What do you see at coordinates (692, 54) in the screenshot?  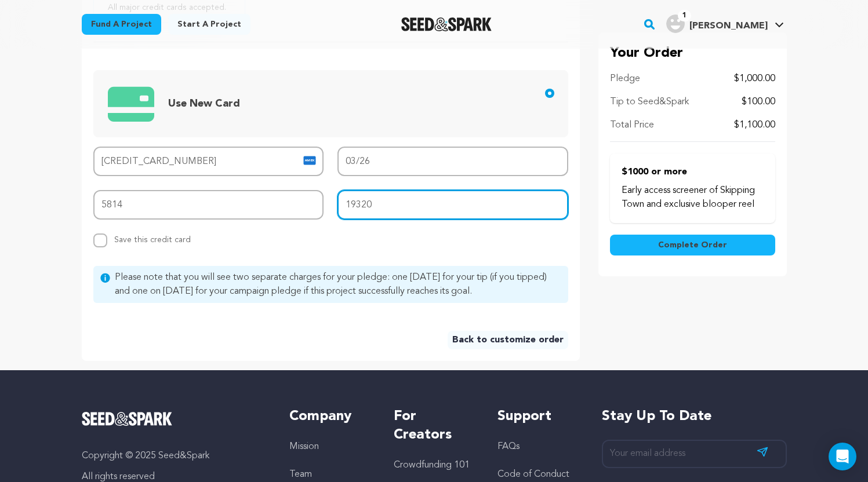 I see `p: Your Order` at bounding box center [692, 54].